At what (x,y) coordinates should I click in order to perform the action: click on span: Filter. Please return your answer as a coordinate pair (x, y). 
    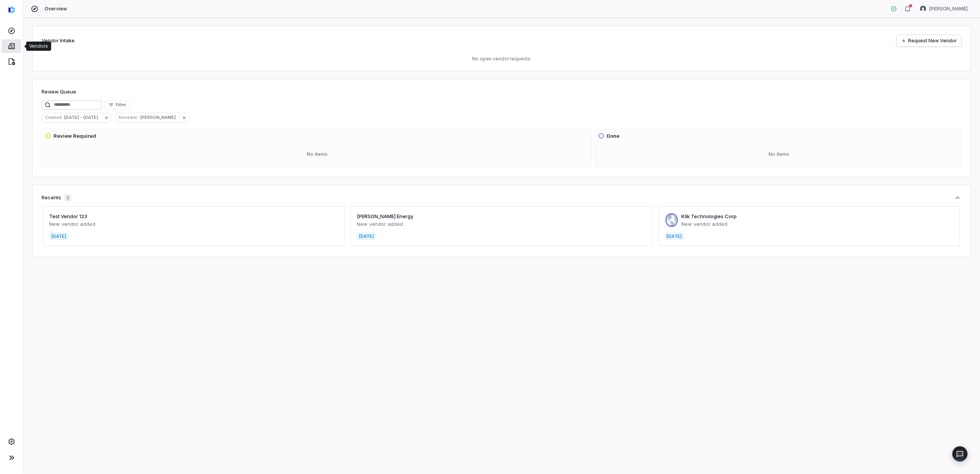
    Looking at the image, I should click on (121, 105).